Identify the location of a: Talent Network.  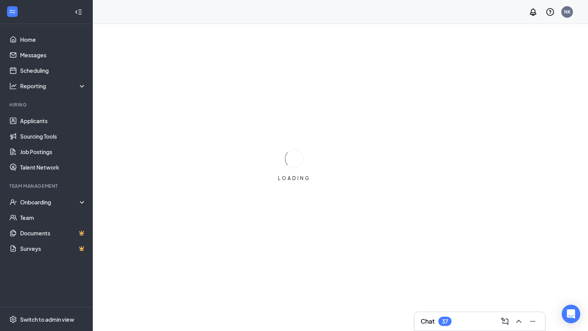
(53, 167).